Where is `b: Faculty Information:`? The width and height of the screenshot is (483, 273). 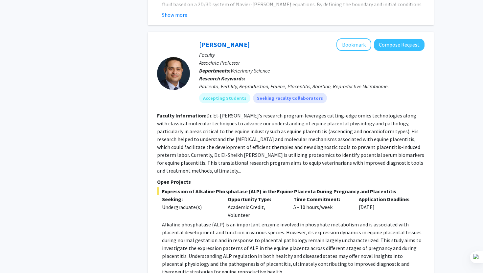
b: Faculty Information: is located at coordinates (182, 116).